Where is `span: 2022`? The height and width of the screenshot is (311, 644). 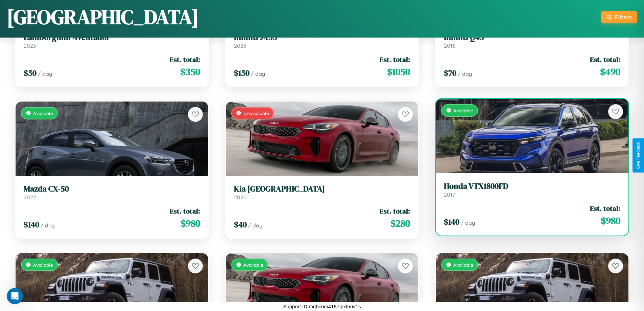
span: 2022 is located at coordinates (30, 197).